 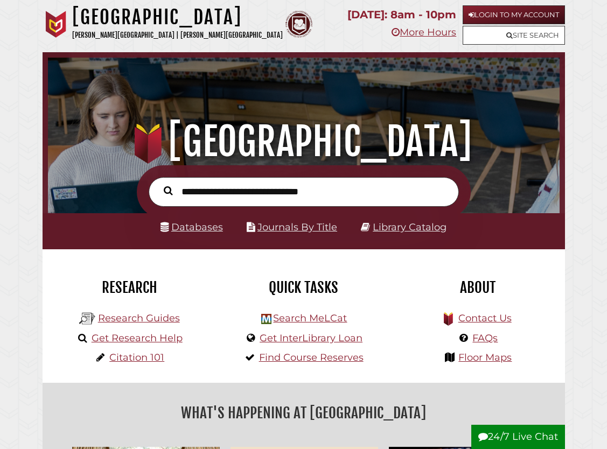 What do you see at coordinates (129, 288) in the screenshot?
I see `h2: Research` at bounding box center [129, 288].